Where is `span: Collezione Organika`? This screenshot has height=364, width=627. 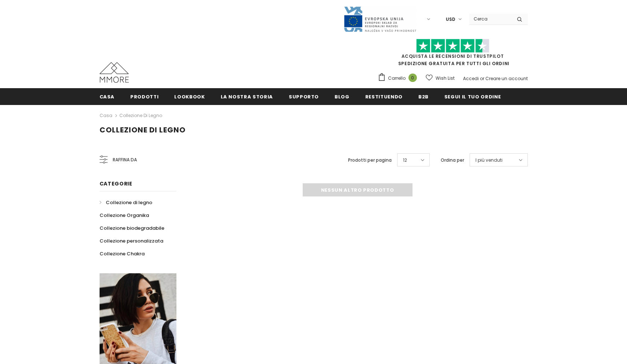 span: Collezione Organika is located at coordinates (124, 215).